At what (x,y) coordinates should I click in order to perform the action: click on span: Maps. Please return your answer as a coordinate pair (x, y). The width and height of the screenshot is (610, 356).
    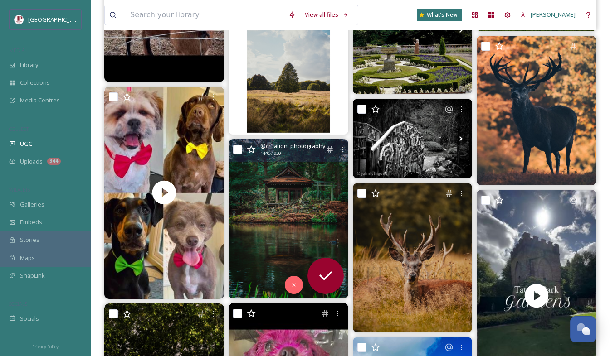
    Looking at the image, I should click on (27, 258).